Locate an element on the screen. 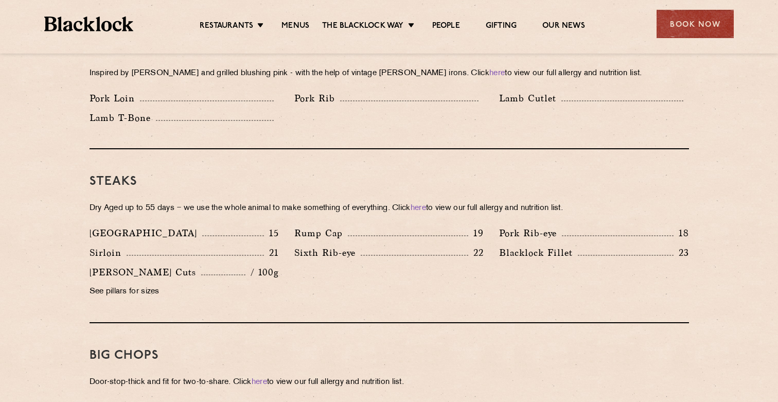  p: 15 is located at coordinates (271, 233).